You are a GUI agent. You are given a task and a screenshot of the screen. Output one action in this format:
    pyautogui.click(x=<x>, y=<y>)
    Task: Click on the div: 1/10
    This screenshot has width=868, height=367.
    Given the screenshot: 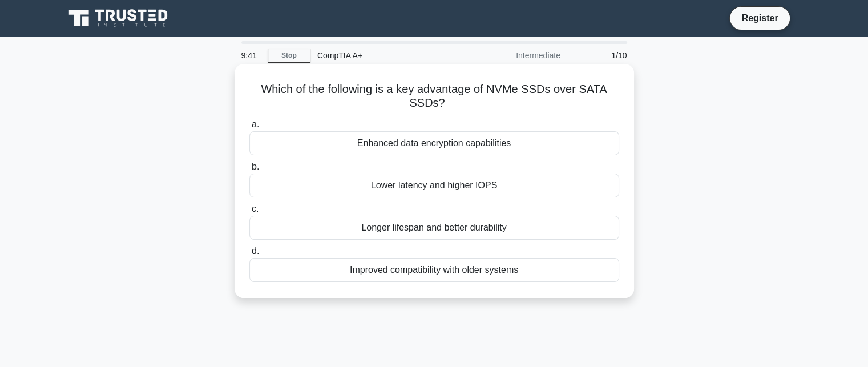 What is the action you would take?
    pyautogui.click(x=600, y=55)
    